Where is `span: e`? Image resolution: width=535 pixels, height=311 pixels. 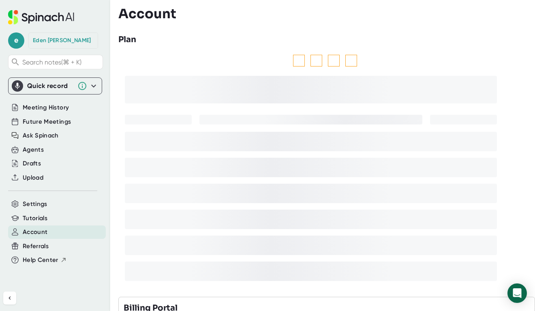 span: e is located at coordinates (16, 41).